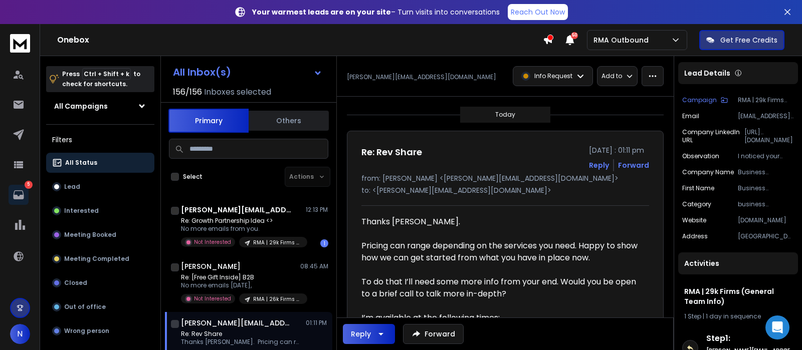 The height and width of the screenshot is (350, 802). What do you see at coordinates (697, 205) in the screenshot?
I see `p: category` at bounding box center [697, 205].